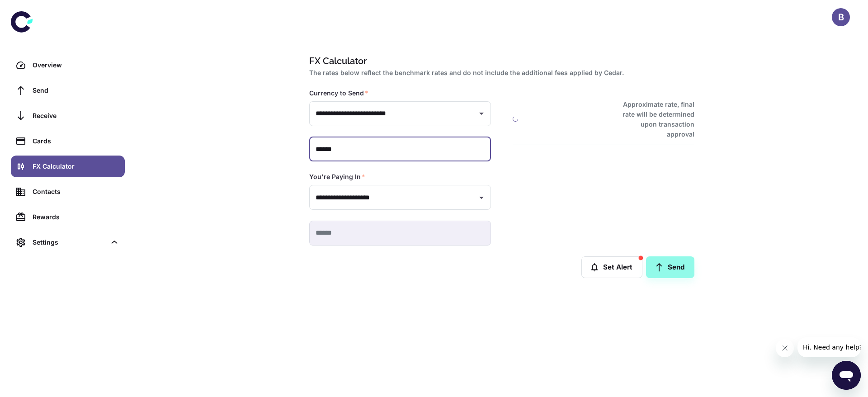 The width and height of the screenshot is (868, 397). I want to click on button: Set Alert, so click(612, 267).